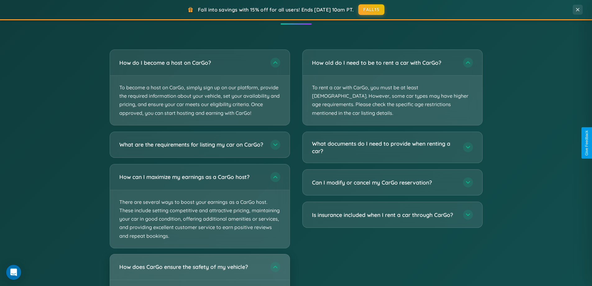 The height and width of the screenshot is (286, 592). Describe the element at coordinates (14, 272) in the screenshot. I see `div: Open Intercom Messenger` at that location.